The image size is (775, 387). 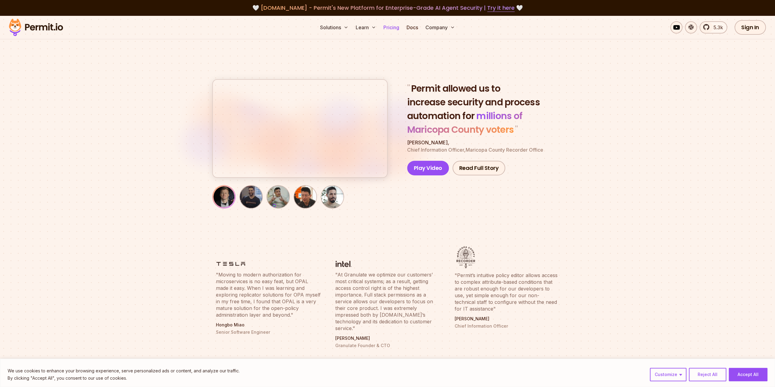 What do you see at coordinates (124, 378) in the screenshot?
I see `p: By clicking "Accept All", you consent to our use of cookies.` at bounding box center [124, 378].